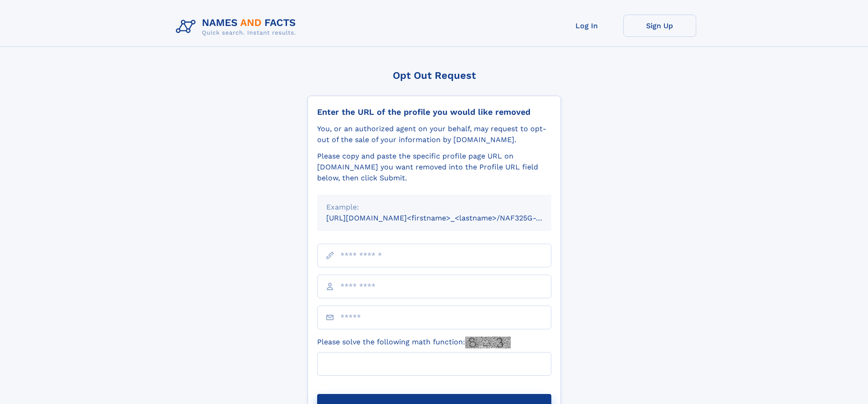 The height and width of the screenshot is (404, 868). What do you see at coordinates (434, 112) in the screenshot?
I see `div: Enter the URL of the profile you would like removed` at bounding box center [434, 112].